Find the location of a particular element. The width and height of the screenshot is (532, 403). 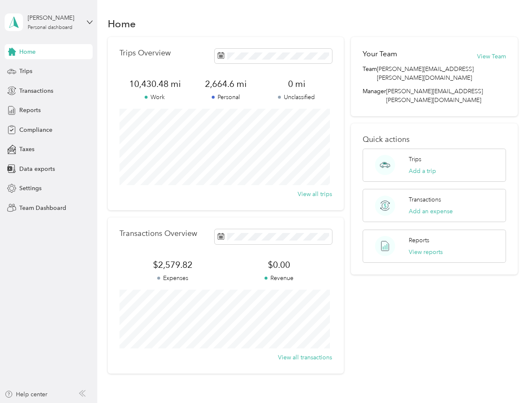

p: Transactions is located at coordinates (425, 199).